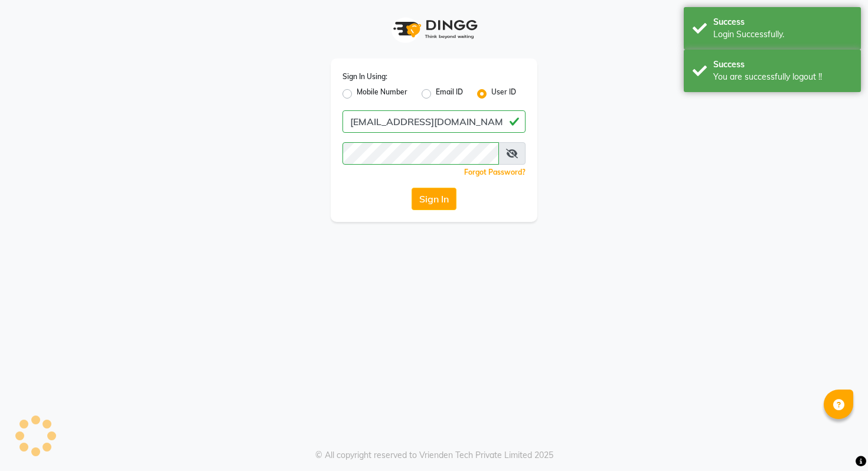  What do you see at coordinates (495, 172) in the screenshot?
I see `a: Forgot Password?` at bounding box center [495, 172].